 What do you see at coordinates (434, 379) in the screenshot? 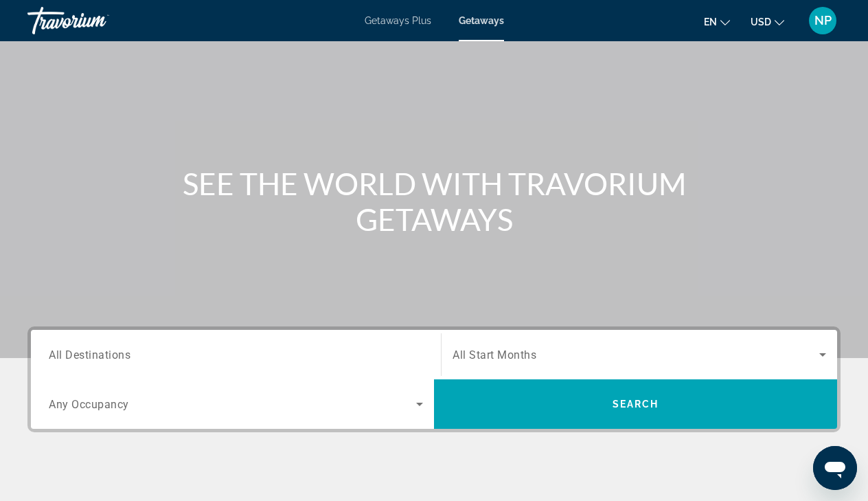
I see `div: Search widget` at bounding box center [434, 379].